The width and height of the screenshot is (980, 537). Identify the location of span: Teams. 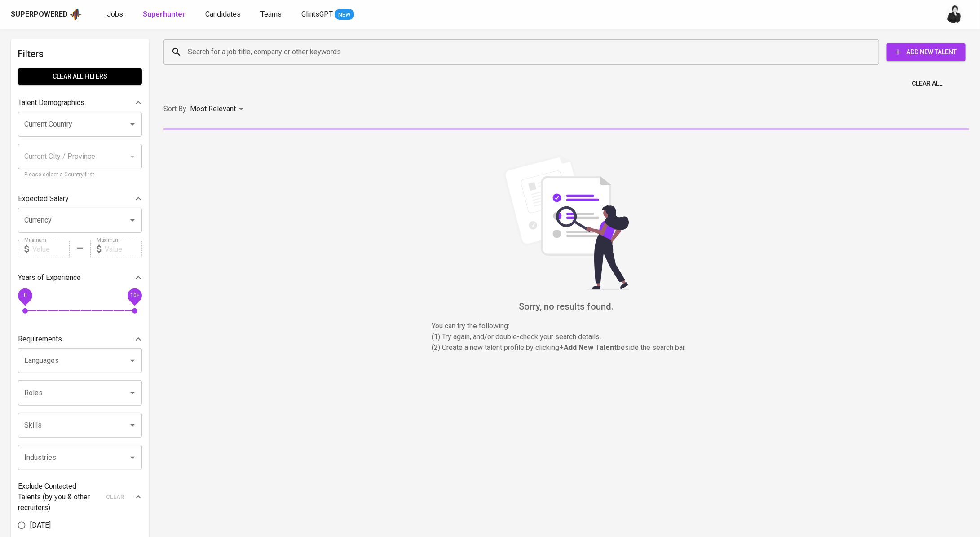
(271, 14).